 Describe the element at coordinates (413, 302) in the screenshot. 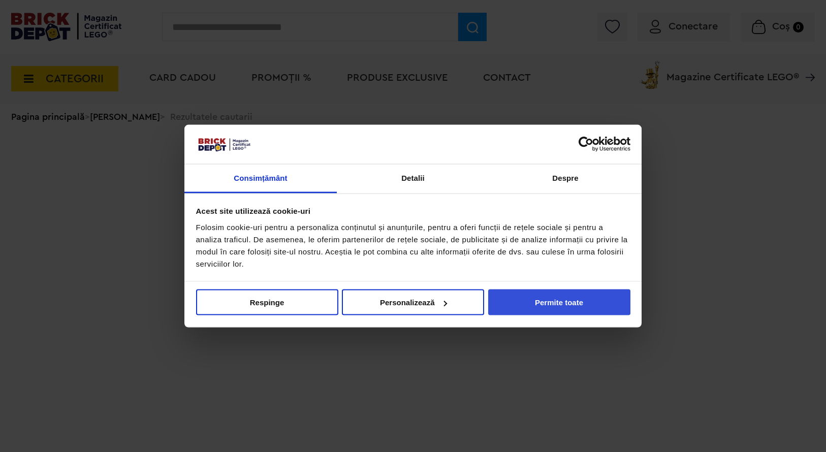

I see `button: Personalizează` at that location.